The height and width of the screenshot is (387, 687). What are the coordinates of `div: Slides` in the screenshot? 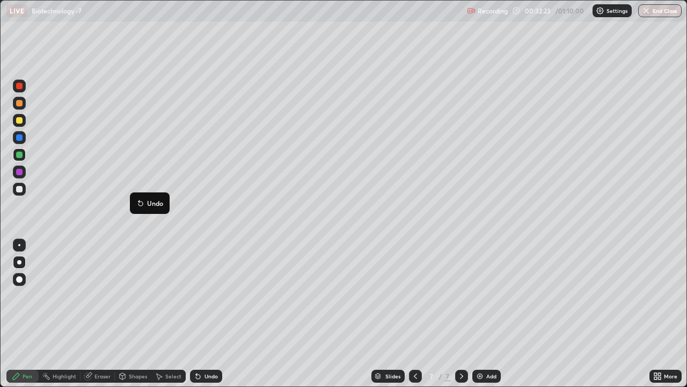 It's located at (393, 376).